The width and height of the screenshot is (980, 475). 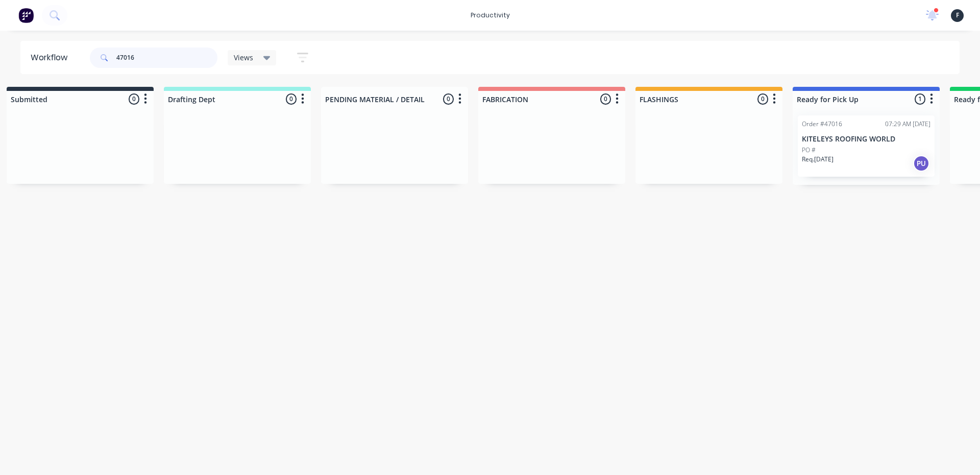 I want to click on span: F, so click(x=957, y=15).